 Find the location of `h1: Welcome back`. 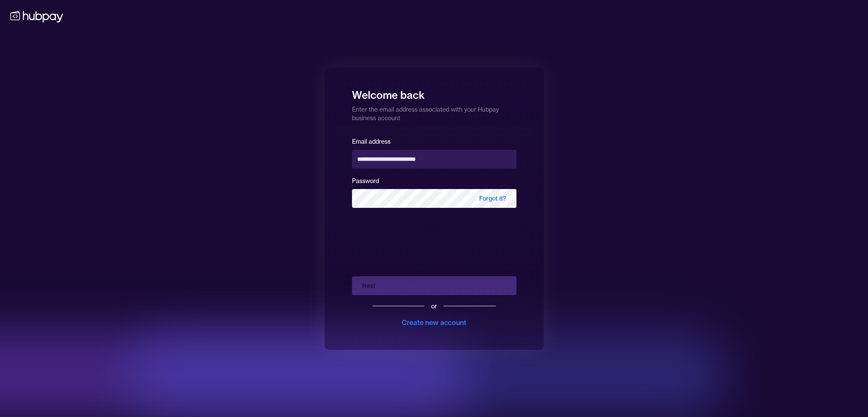

h1: Welcome back is located at coordinates (434, 93).